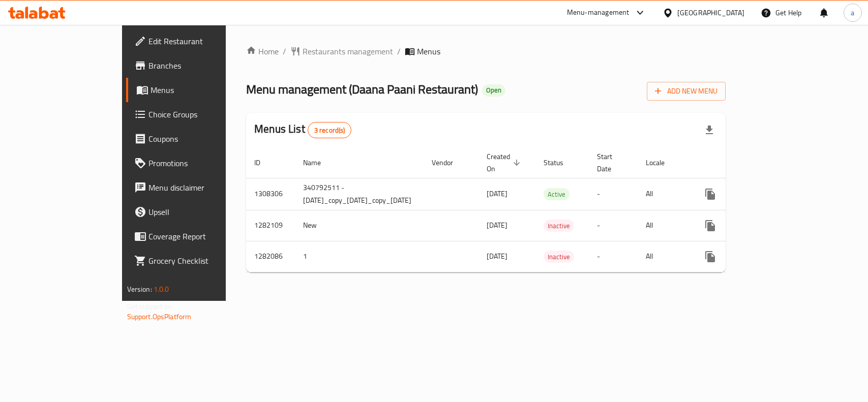  I want to click on a: Restaurants management, so click(342, 52).